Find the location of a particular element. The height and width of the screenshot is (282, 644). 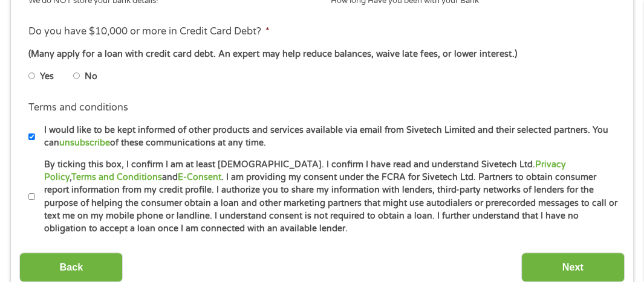

label: No is located at coordinates (91, 77).